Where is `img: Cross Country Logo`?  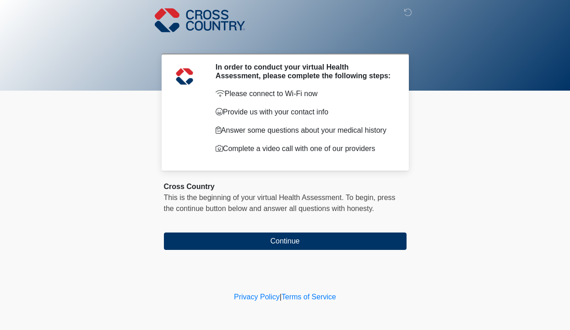
img: Cross Country Logo is located at coordinates (200, 20).